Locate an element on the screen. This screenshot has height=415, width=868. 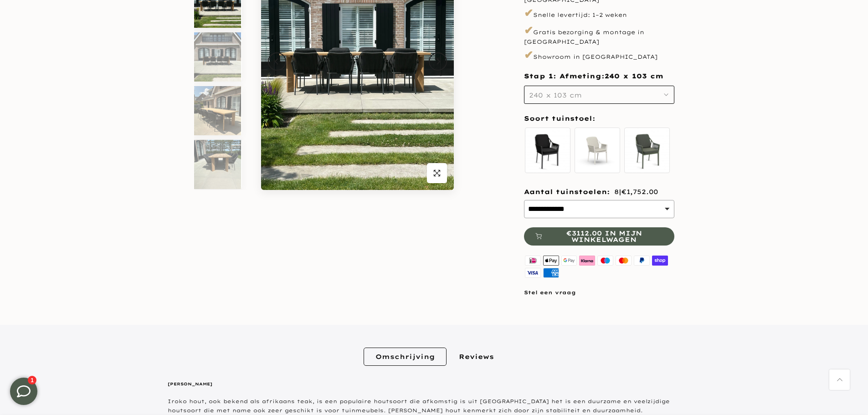
img: klarna is located at coordinates (587, 260).